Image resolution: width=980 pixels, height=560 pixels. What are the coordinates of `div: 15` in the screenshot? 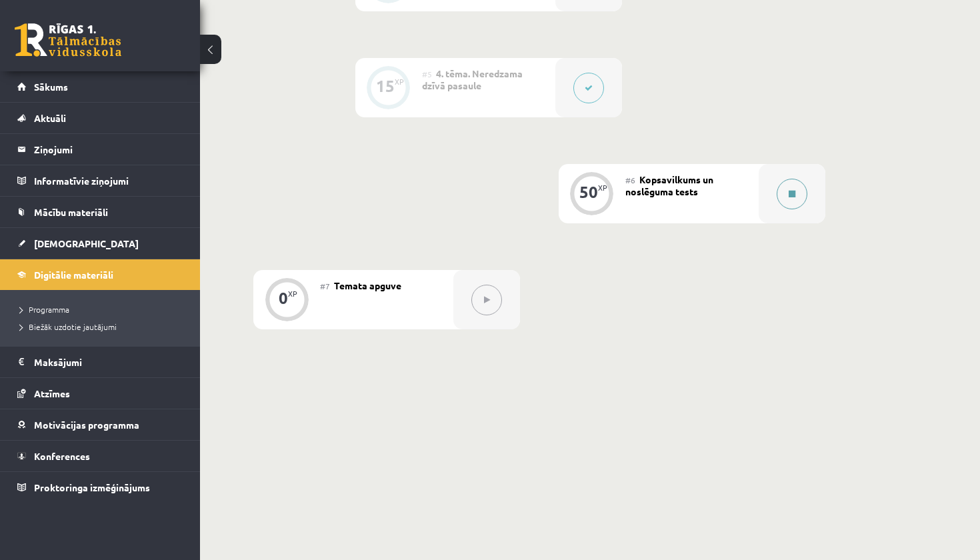 It's located at (385, 86).